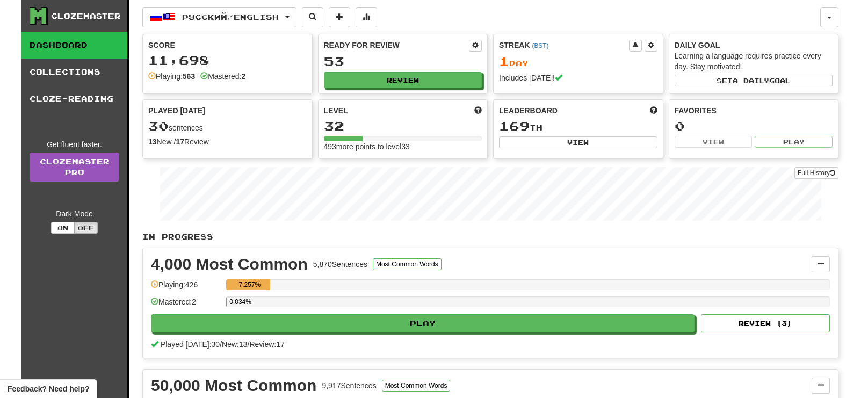  What do you see at coordinates (74, 167) in the screenshot?
I see `a: ClozemasterPro` at bounding box center [74, 167].